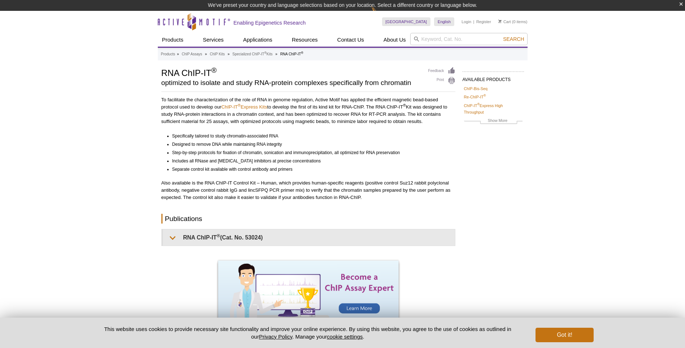 The width and height of the screenshot is (685, 348). I want to click on img: Change Here, so click(381, 14).